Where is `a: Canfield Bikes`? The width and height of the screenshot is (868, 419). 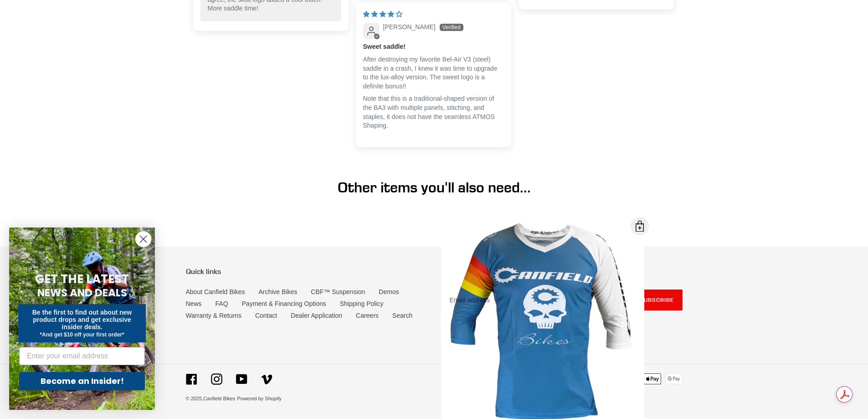
a: Canfield Bikes is located at coordinates (220, 398).